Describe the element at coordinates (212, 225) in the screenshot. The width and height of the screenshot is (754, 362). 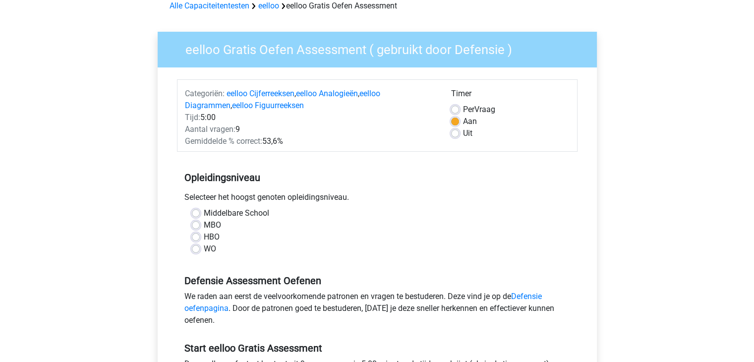
I see `label: MBO` at that location.